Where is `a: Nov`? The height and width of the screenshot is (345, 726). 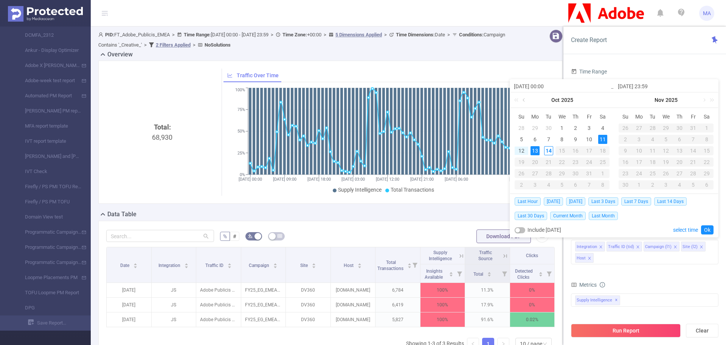
a: Nov is located at coordinates (659, 100).